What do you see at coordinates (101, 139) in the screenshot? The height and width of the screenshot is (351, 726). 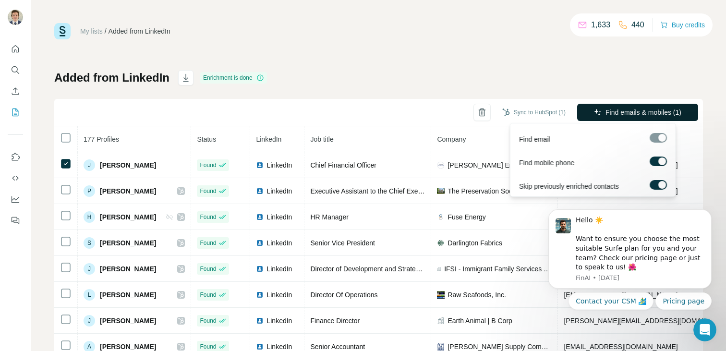 I see `span: 177 Profiles` at bounding box center [101, 139].